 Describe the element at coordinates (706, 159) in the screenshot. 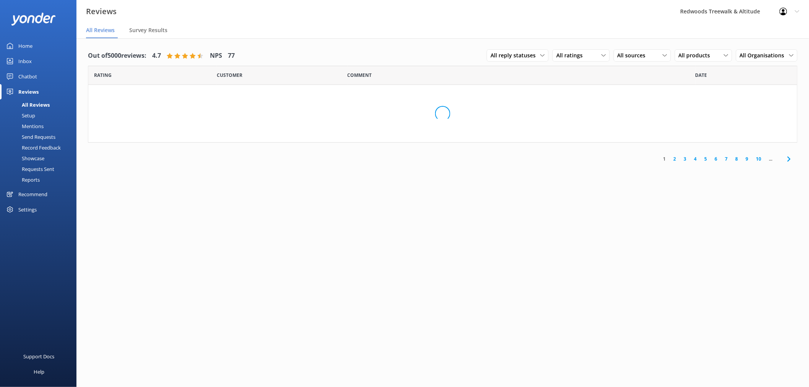

I see `a: 5` at that location.